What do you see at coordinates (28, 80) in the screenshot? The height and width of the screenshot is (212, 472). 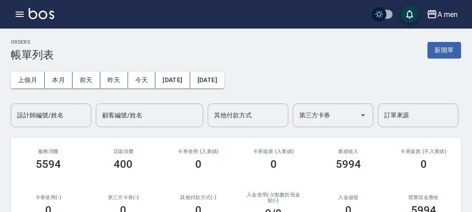 I see `button: 上個月` at bounding box center [28, 80].